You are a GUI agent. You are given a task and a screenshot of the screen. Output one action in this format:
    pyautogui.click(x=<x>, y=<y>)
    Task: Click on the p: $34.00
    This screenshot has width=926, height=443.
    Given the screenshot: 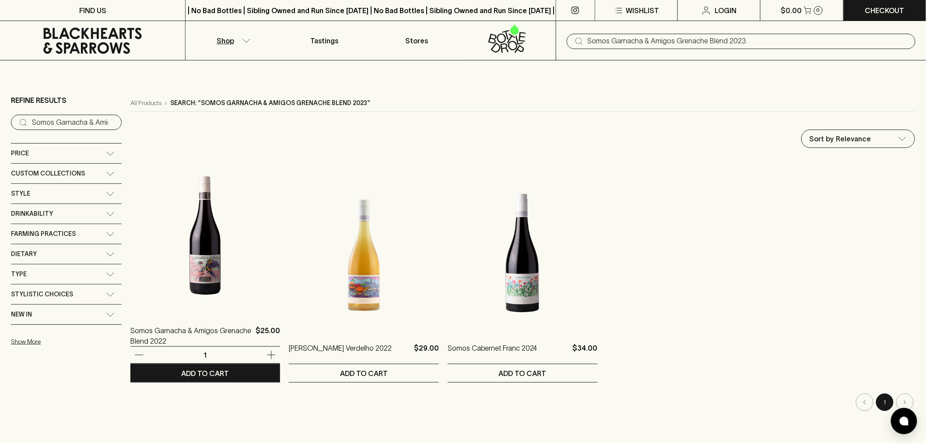 What is the action you would take?
    pyautogui.click(x=585, y=353)
    